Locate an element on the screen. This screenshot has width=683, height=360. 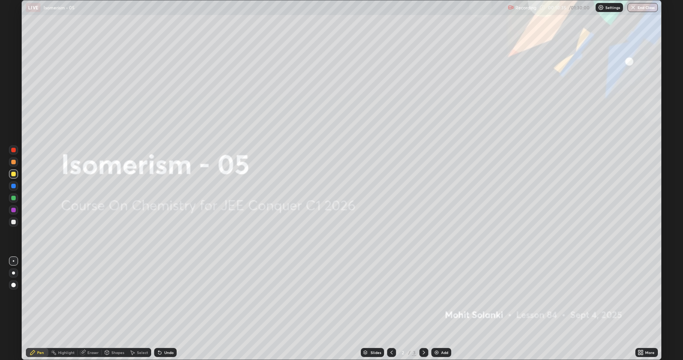
img: recording.375f2c34.svg is located at coordinates (511, 8).